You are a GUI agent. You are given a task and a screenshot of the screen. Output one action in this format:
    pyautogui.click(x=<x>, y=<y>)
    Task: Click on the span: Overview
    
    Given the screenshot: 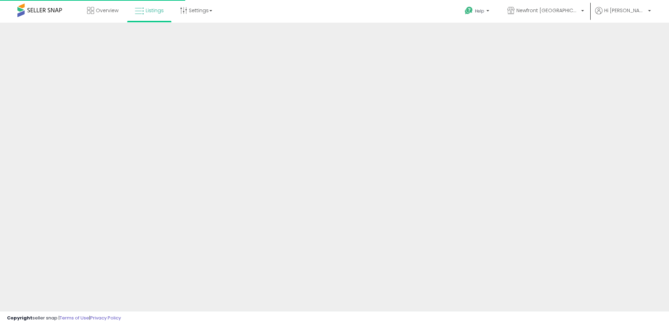 What is the action you would take?
    pyautogui.click(x=107, y=10)
    